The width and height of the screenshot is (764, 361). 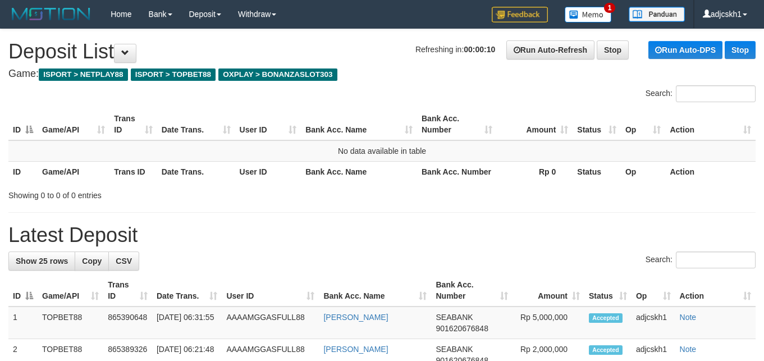 I want to click on span: Copy, so click(x=91, y=261).